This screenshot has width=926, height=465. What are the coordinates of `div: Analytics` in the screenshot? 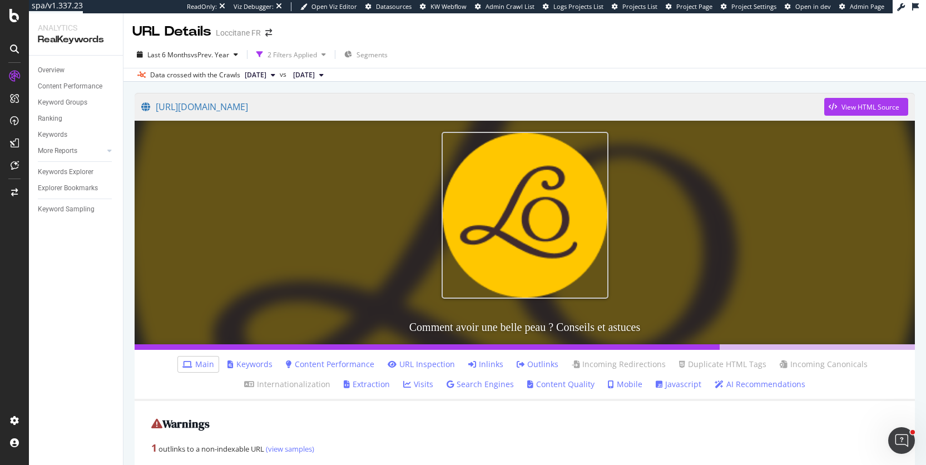 It's located at (76, 28).